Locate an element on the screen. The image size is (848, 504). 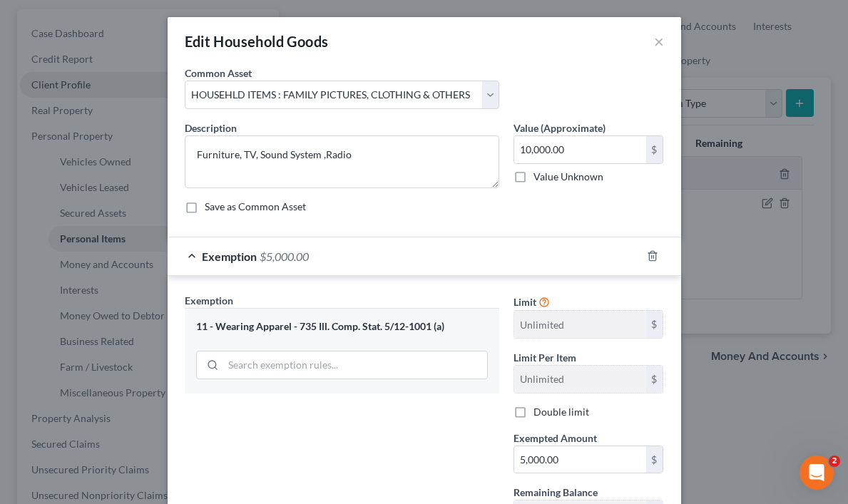
label: Value (Approximate) is located at coordinates (559, 128).